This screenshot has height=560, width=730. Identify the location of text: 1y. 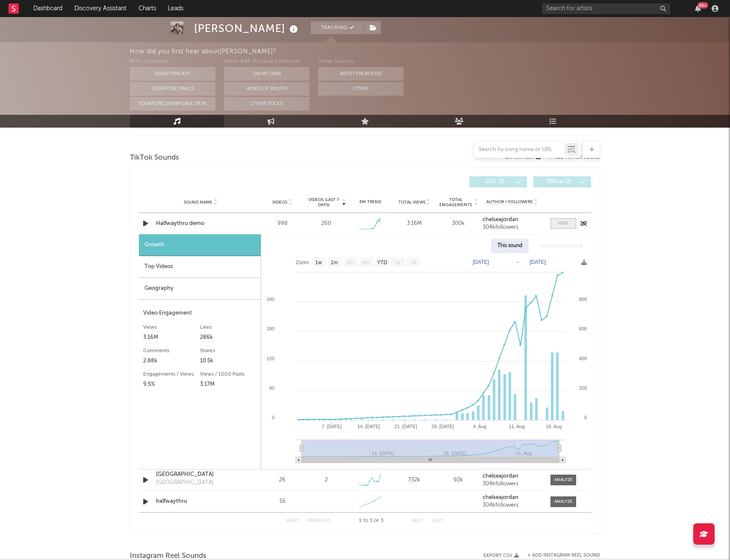
(397, 262).